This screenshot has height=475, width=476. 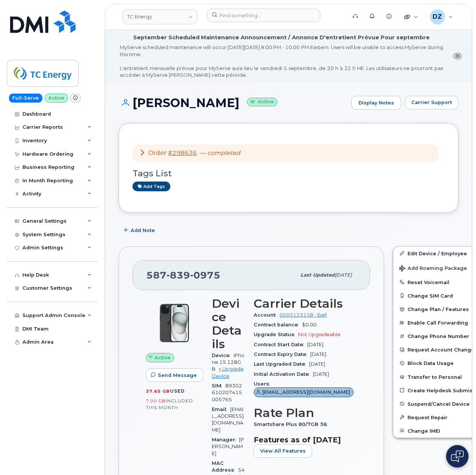 I want to click on img: Open chat, so click(x=457, y=456).